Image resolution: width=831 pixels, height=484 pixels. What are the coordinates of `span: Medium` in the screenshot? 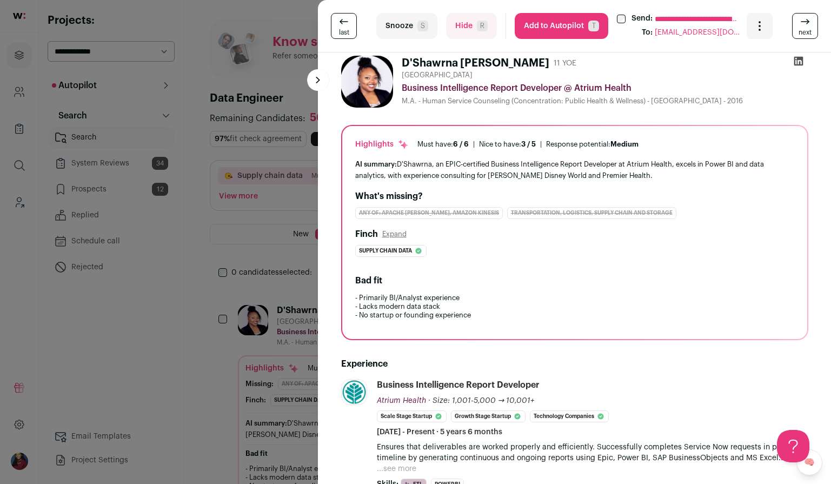 It's located at (624, 144).